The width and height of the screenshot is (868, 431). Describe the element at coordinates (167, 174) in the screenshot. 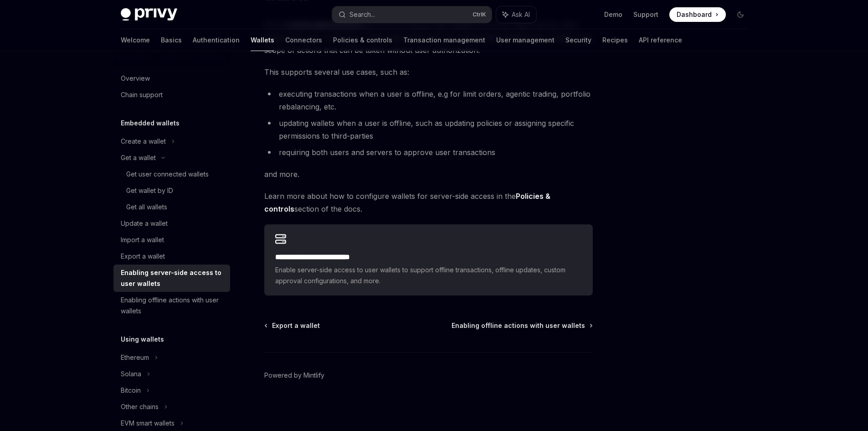

I see `div: Get user connected wallets` at that location.